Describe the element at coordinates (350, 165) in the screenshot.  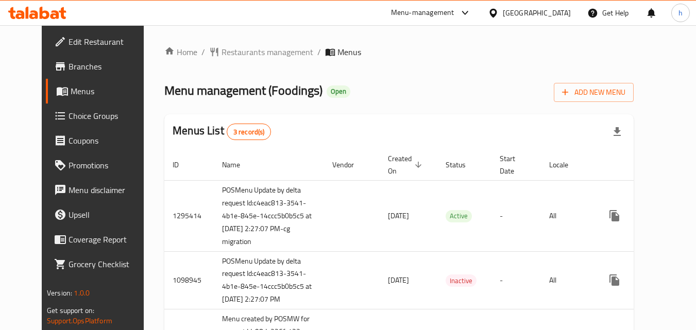
I see `span: Vendor` at that location.